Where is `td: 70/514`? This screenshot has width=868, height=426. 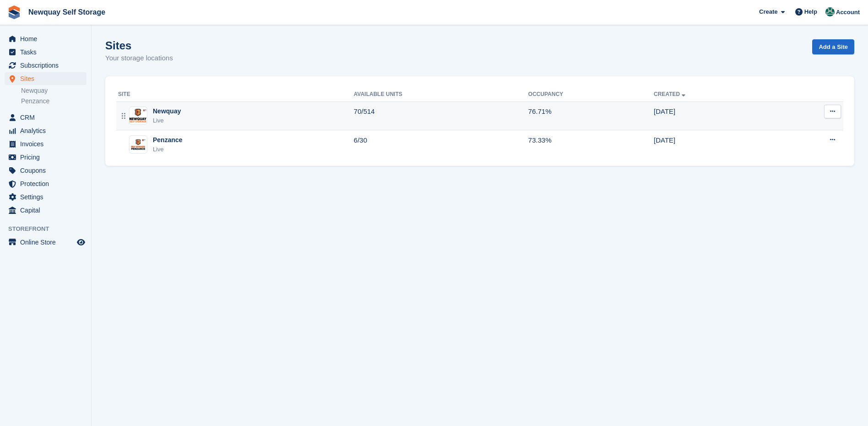
td: 70/514 is located at coordinates (440, 116).